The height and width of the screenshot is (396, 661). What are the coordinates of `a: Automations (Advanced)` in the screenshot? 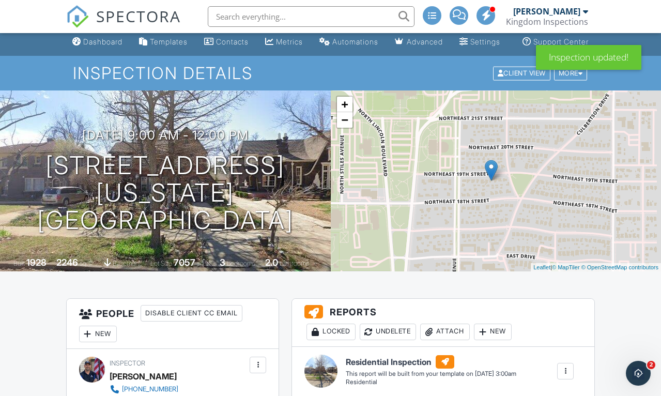 It's located at (349, 42).